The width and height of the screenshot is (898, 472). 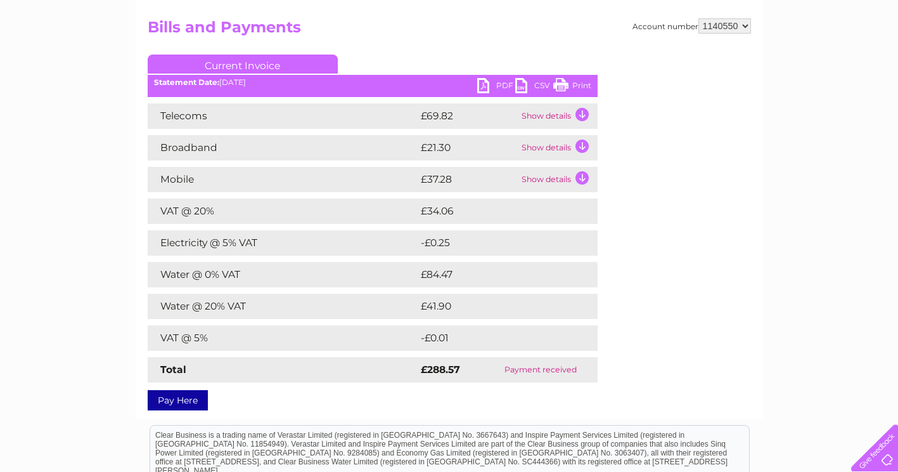 What do you see at coordinates (283, 179) in the screenshot?
I see `td: Mobile` at bounding box center [283, 179].